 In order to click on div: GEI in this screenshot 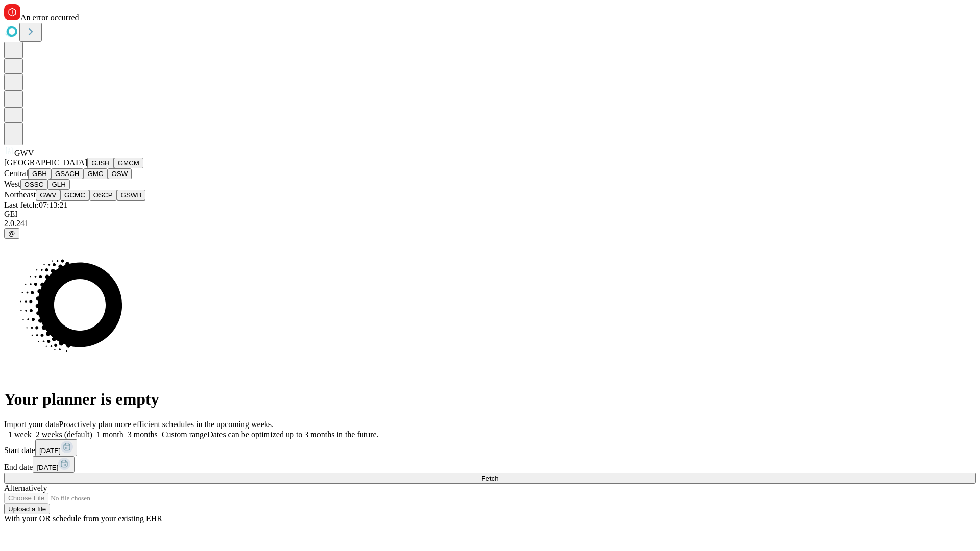, I will do `click(490, 214)`.